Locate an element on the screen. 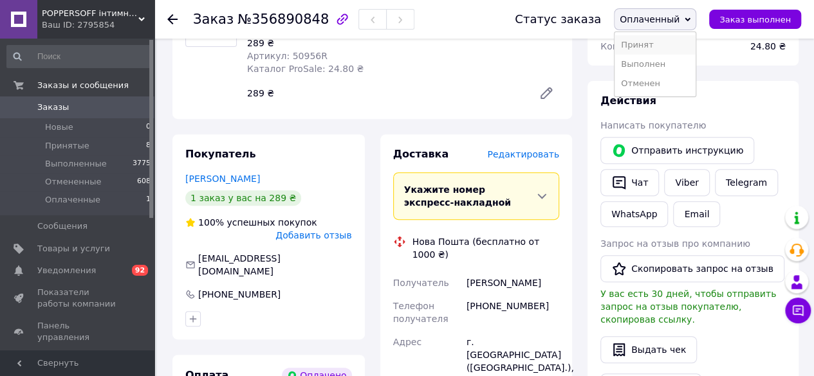 The height and width of the screenshot is (376, 814). span: Заказы и сообщения is located at coordinates (83, 86).